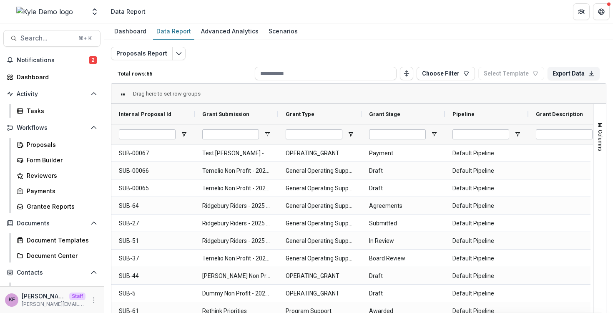 This screenshot has height=313, width=613. I want to click on input: Grant Type Filter Input, so click(314, 134).